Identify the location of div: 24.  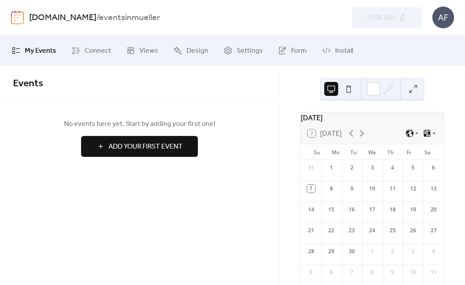
(372, 230).